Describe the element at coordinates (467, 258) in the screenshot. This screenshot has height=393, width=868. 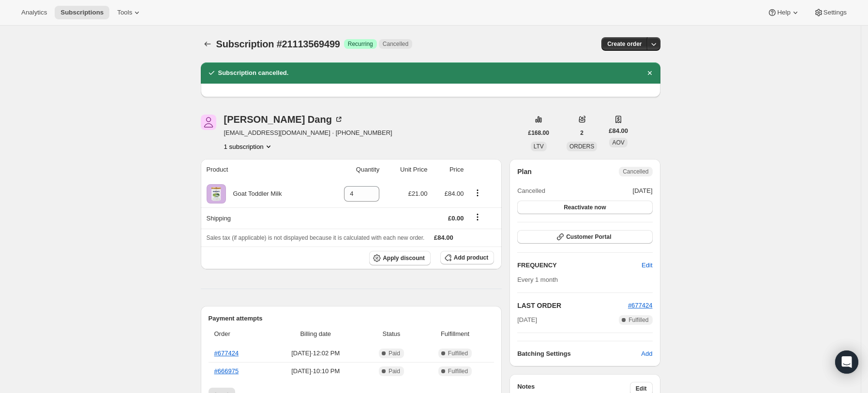
I see `button: Add product` at that location.